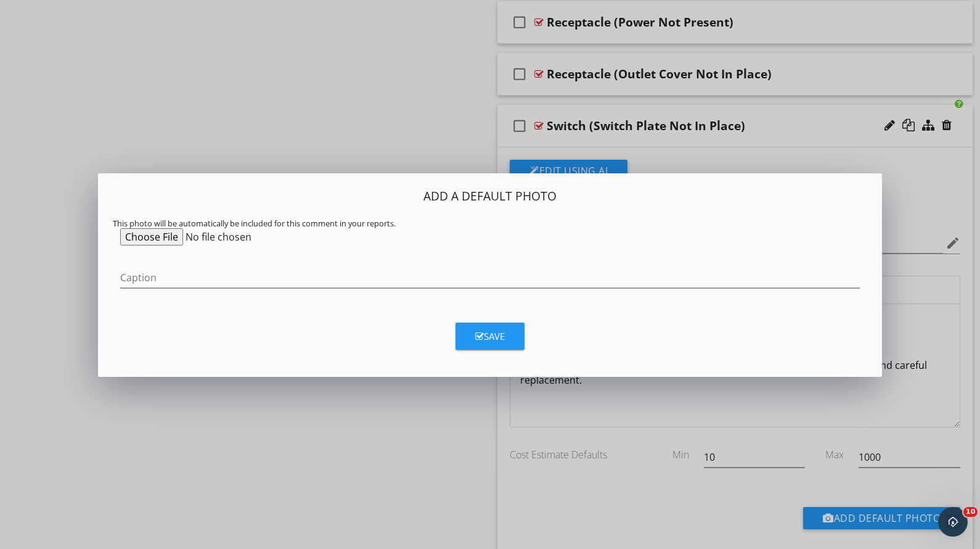  I want to click on div: This photo will be automatically be included for this comment in your reports., so click(490, 223).